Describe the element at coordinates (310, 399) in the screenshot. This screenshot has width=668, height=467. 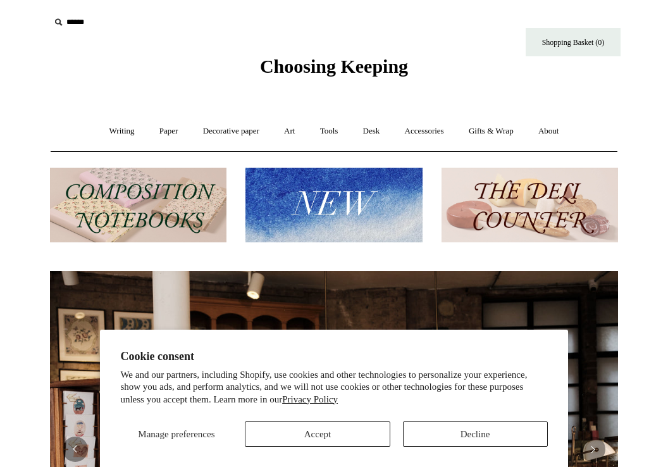
I see `a: Privacy Policy` at that location.